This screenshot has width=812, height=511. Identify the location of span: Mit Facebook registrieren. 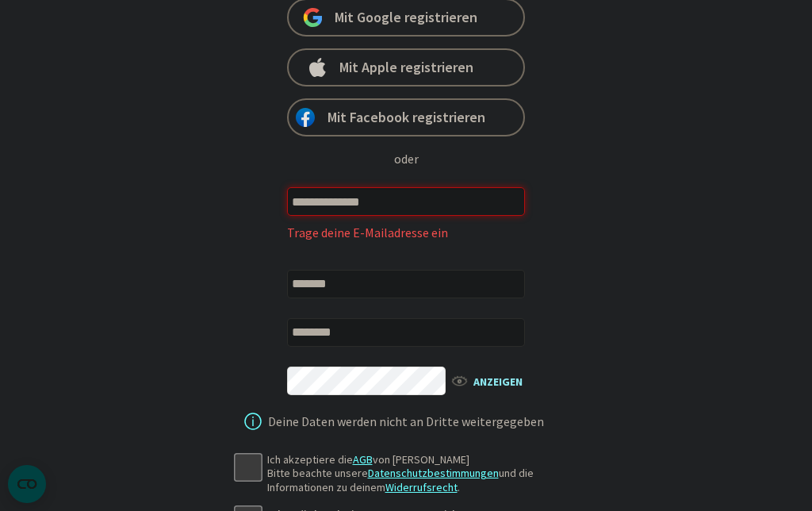
(406, 117).